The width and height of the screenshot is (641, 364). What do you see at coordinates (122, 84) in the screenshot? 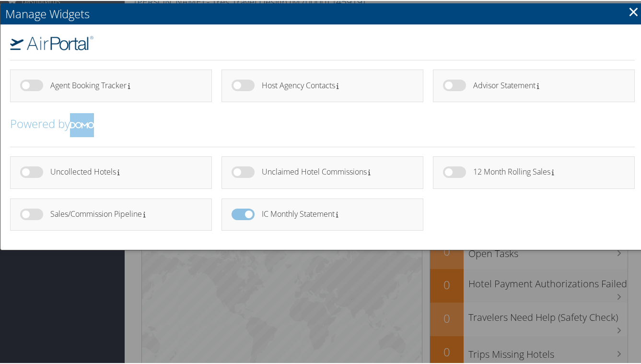
I see `h4: Agent Booking Tracker` at bounding box center [122, 84].